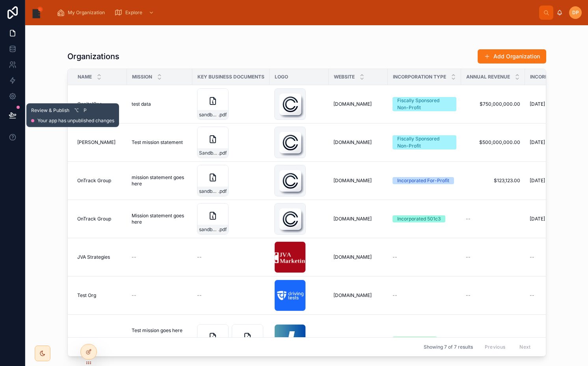  What do you see at coordinates (85, 110) in the screenshot?
I see `span: P` at bounding box center [85, 110].